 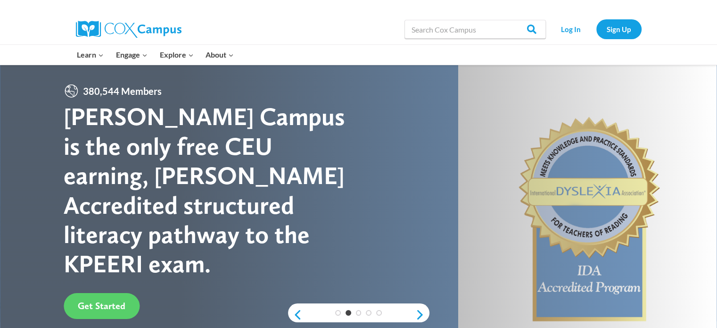 What do you see at coordinates (132, 55) in the screenshot?
I see `button: Child menu of Engage` at bounding box center [132, 55].